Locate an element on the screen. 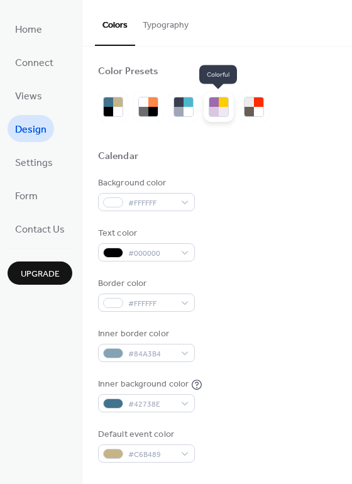 The width and height of the screenshot is (352, 484). span: Form is located at coordinates (26, 196).